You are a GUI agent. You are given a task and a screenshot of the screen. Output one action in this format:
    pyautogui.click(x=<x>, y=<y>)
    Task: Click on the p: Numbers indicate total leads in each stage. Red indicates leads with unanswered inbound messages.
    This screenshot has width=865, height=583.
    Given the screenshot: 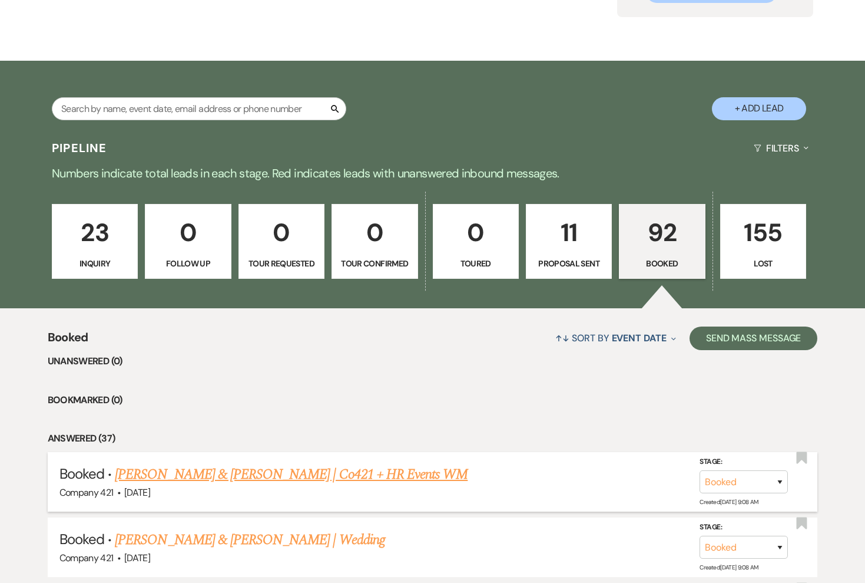 What is the action you would take?
    pyautogui.click(x=433, y=173)
    